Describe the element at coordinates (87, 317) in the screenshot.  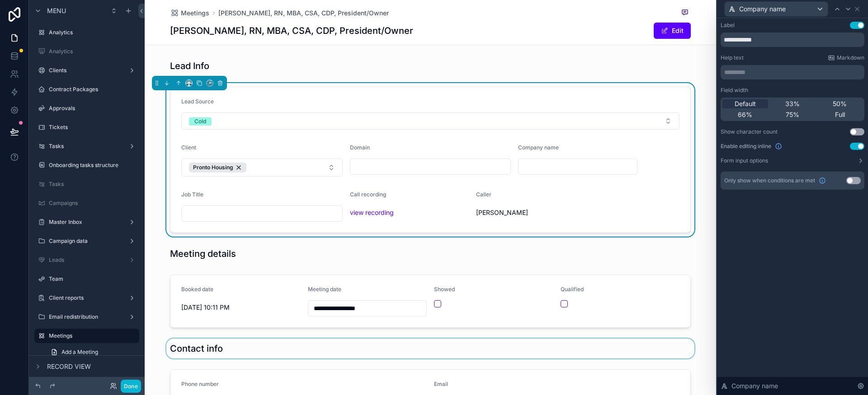
I see `label: Email redistribution` at that location.